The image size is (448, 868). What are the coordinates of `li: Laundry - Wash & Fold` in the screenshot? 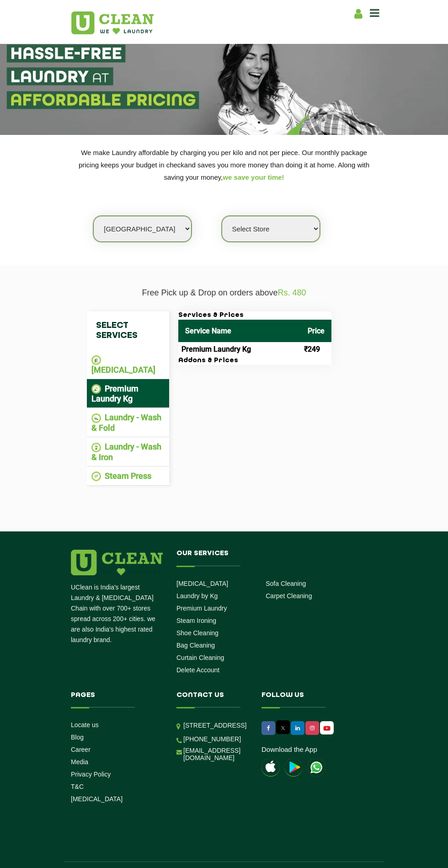 It's located at (128, 423).